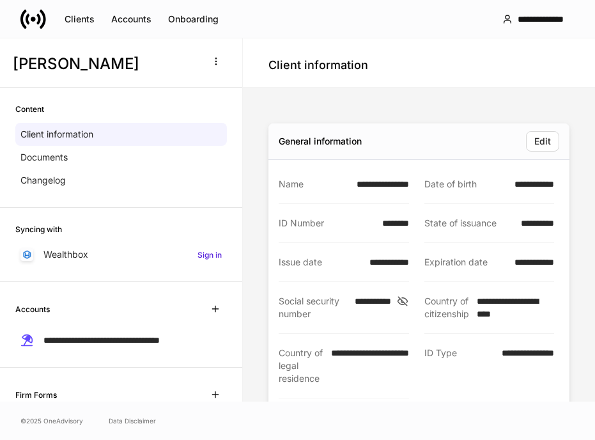  What do you see at coordinates (314, 184) in the screenshot?
I see `div: Name` at bounding box center [314, 184].